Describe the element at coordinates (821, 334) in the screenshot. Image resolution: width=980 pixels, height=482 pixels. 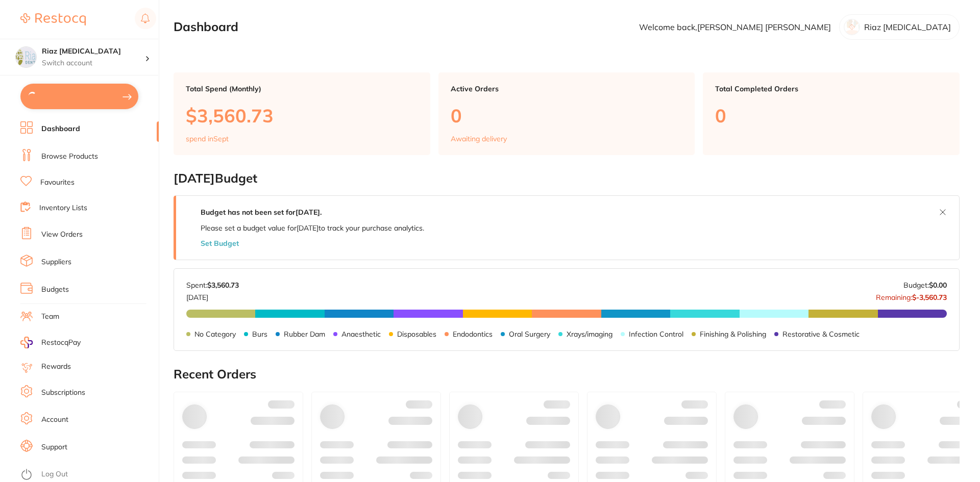
I see `p: Restorative & Cosmetic` at that location.